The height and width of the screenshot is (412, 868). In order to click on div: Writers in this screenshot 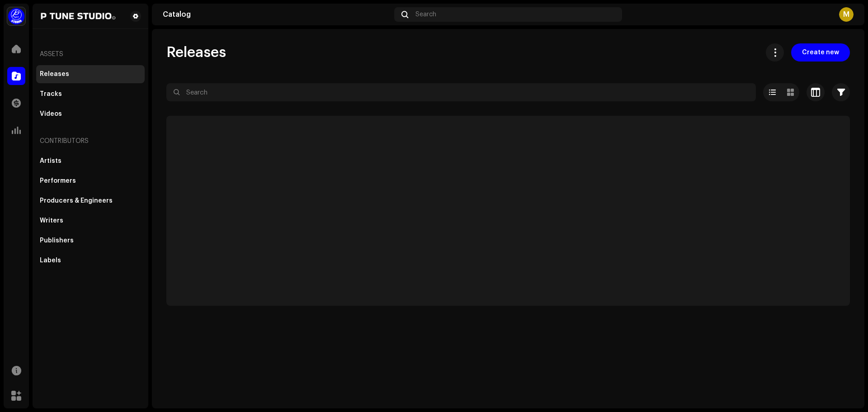, I will do `click(51, 221)`.